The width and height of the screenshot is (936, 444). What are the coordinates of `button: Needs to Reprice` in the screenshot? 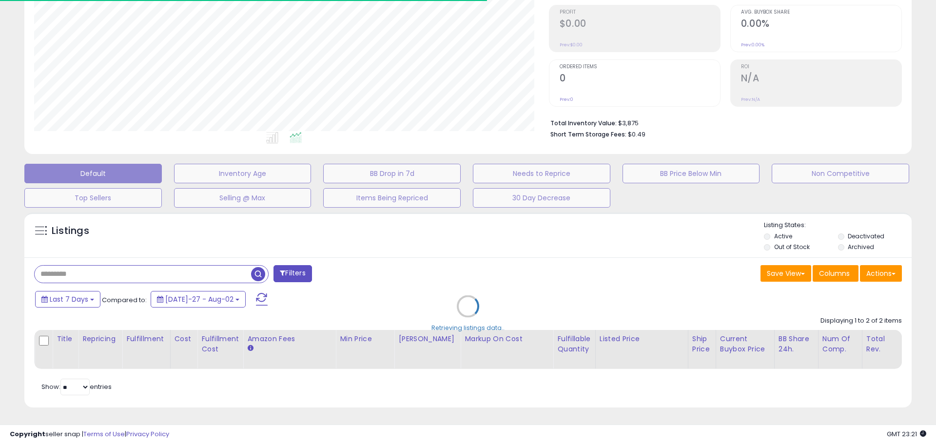 It's located at (542, 174).